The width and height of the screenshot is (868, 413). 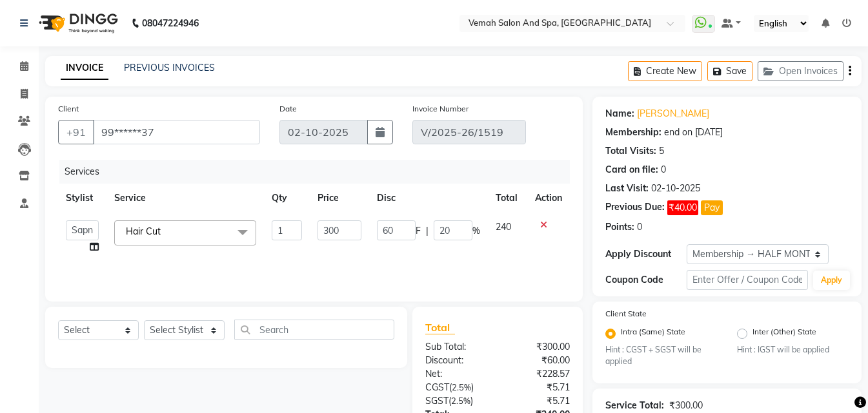 What do you see at coordinates (287, 198) in the screenshot?
I see `th: Qty` at bounding box center [287, 198].